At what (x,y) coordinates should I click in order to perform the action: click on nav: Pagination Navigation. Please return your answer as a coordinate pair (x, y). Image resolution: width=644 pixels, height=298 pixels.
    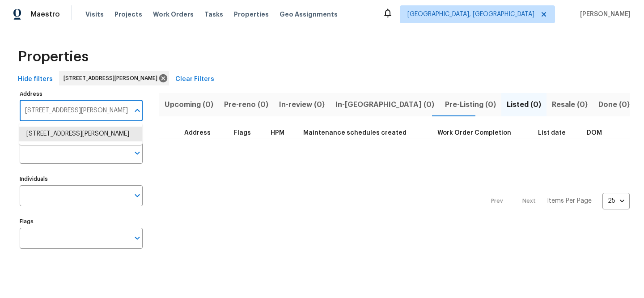
    Looking at the image, I should click on (556, 201).